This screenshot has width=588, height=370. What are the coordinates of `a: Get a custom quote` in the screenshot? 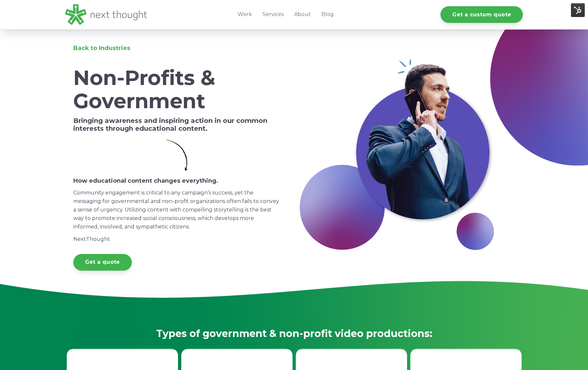 It's located at (481, 15).